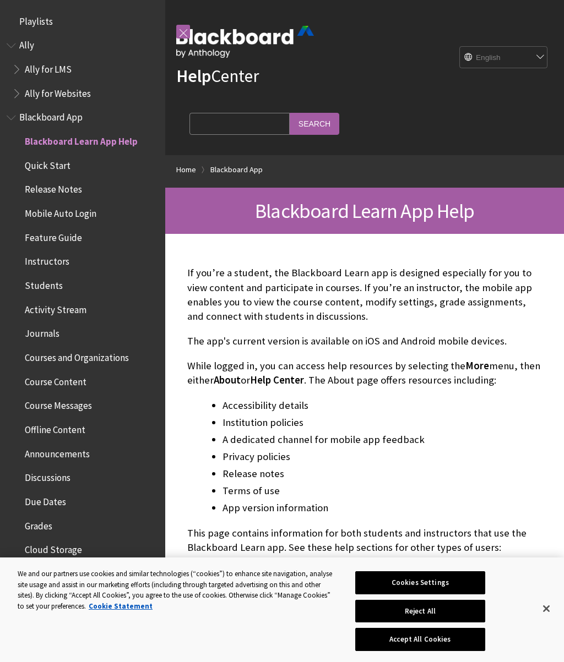 The height and width of the screenshot is (662, 564). Describe the element at coordinates (57, 452) in the screenshot. I see `span: Announcements` at that location.